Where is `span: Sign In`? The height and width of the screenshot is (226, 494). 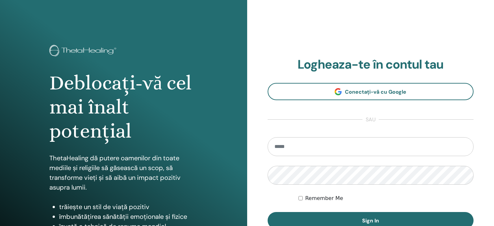
span: Sign In is located at coordinates (371, 220).